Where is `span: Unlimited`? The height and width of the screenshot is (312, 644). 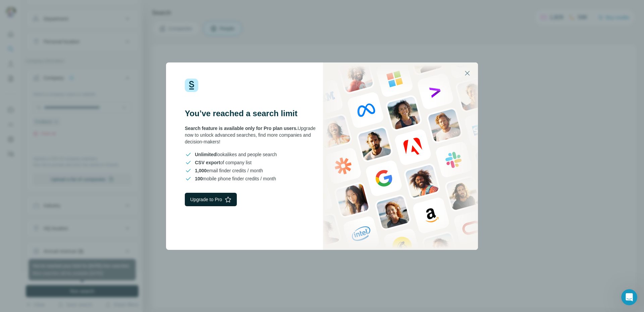 span: Unlimited is located at coordinates (206, 154).